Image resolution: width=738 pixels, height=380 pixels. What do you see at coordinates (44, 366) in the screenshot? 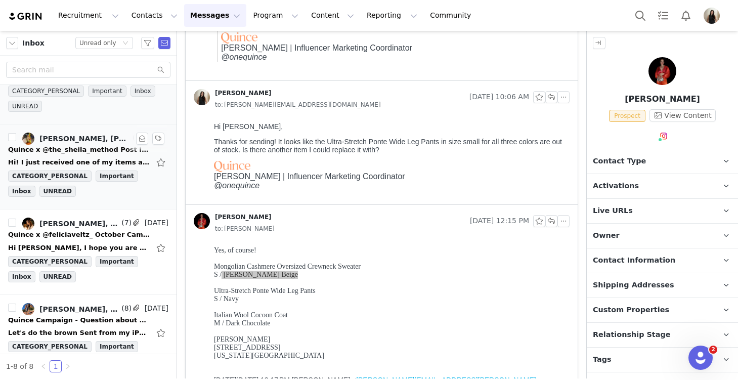
I see `i: icon: left` at bounding box center [44, 366].